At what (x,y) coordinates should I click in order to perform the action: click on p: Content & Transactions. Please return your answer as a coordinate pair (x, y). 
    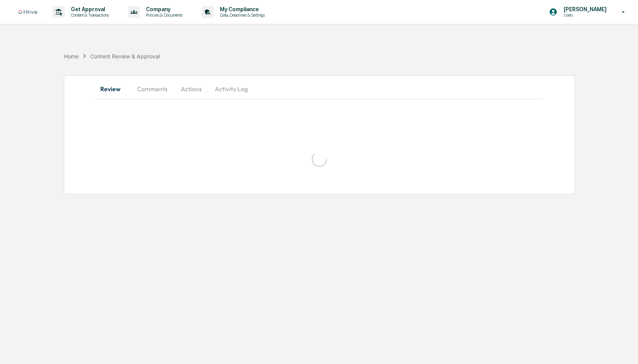
    Looking at the image, I should click on (89, 15).